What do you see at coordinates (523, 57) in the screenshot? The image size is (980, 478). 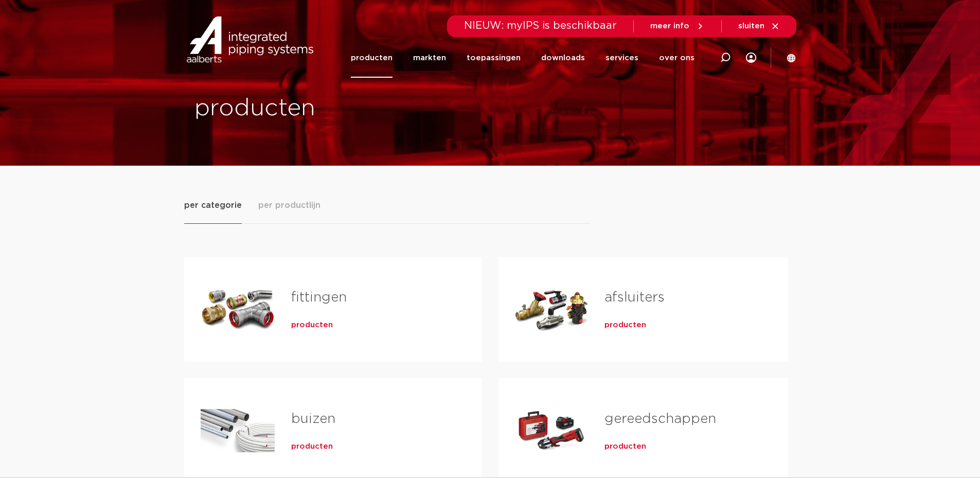 I see `nav: Menu` at bounding box center [523, 57].